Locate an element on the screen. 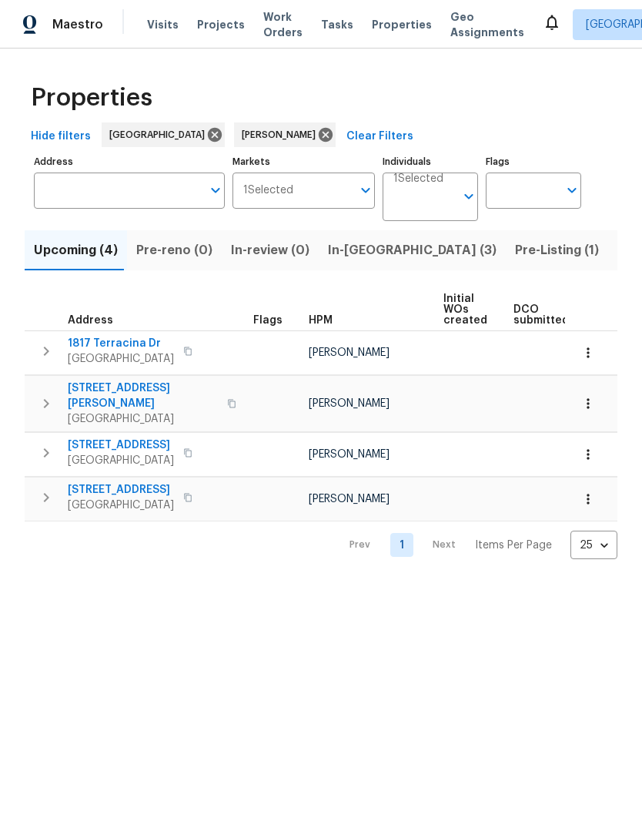 The image size is (642, 828). a: Goto page 1 is located at coordinates (402, 544).